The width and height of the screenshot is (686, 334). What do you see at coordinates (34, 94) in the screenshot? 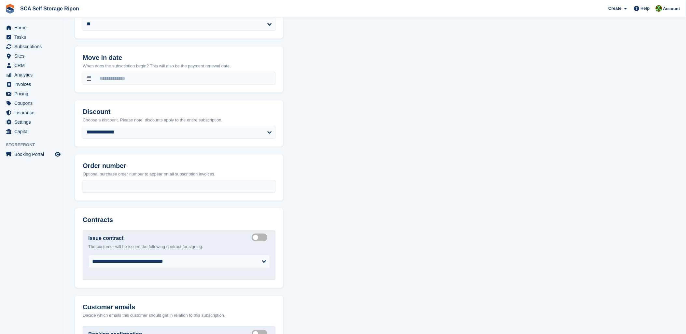
I see `span: Pricing` at bounding box center [34, 94].